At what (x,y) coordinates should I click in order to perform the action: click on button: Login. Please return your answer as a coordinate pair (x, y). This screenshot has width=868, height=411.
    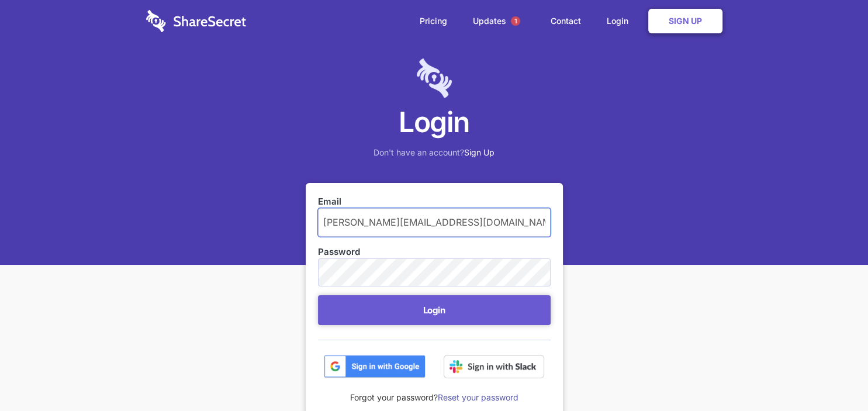
    Looking at the image, I should click on (434, 310).